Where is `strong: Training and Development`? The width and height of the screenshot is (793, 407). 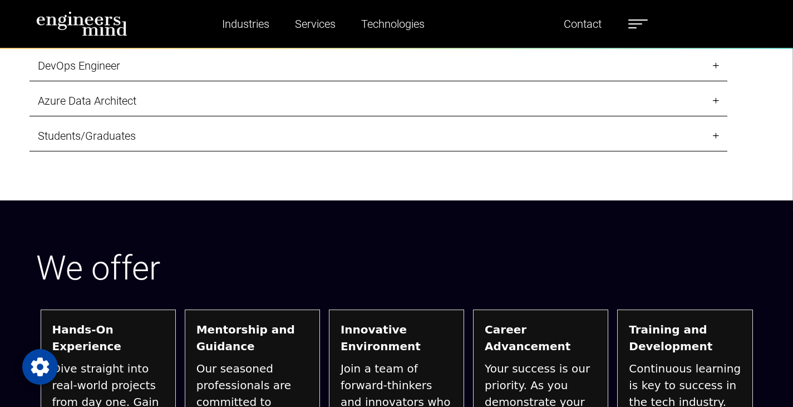 strong: Training and Development is located at coordinates (685, 338).